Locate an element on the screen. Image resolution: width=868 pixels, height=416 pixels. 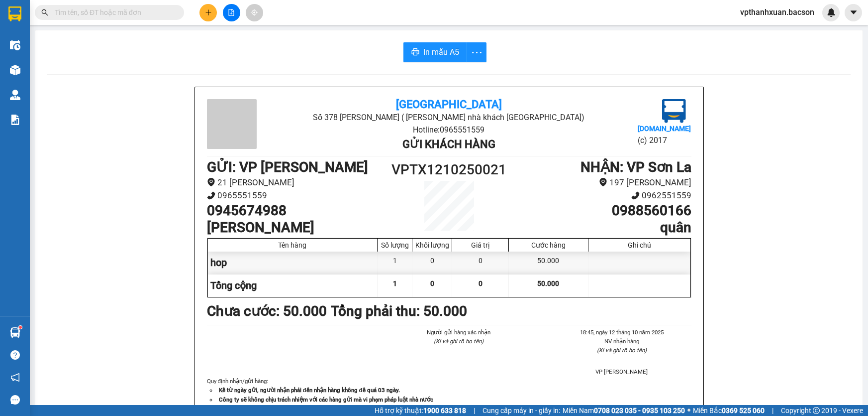
li: Người gửi hàng xác nhận is located at coordinates (459, 332).